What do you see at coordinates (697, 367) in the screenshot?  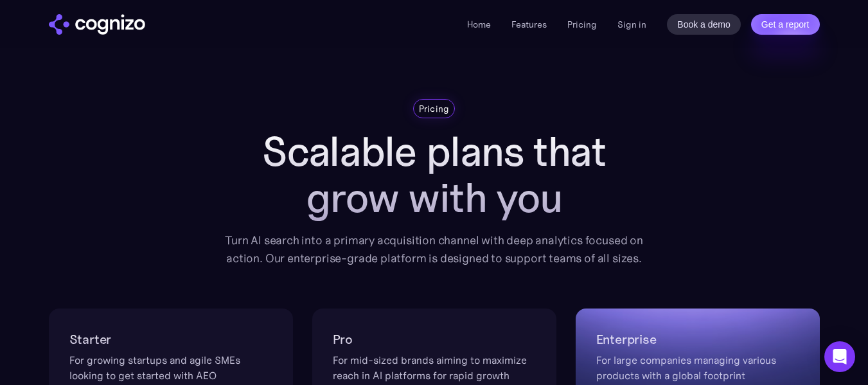 I see `div: For large companies managing various products with a global footprint` at bounding box center [697, 367].